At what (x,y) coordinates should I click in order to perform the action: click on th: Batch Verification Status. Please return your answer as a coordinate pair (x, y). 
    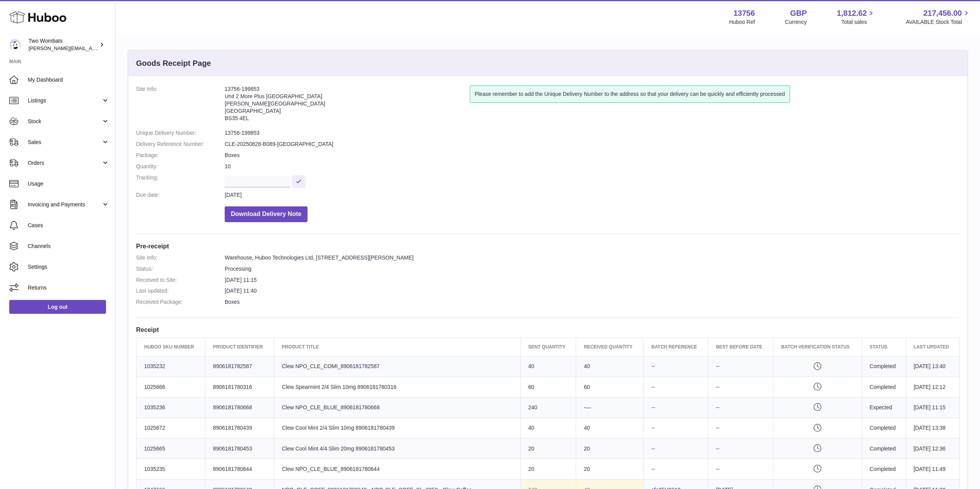
    Looking at the image, I should click on (818, 347).